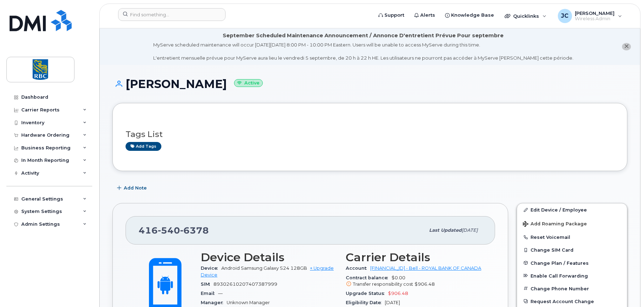 The height and width of the screenshot is (307, 644). I want to click on button: Add Roaming Package, so click(572, 223).